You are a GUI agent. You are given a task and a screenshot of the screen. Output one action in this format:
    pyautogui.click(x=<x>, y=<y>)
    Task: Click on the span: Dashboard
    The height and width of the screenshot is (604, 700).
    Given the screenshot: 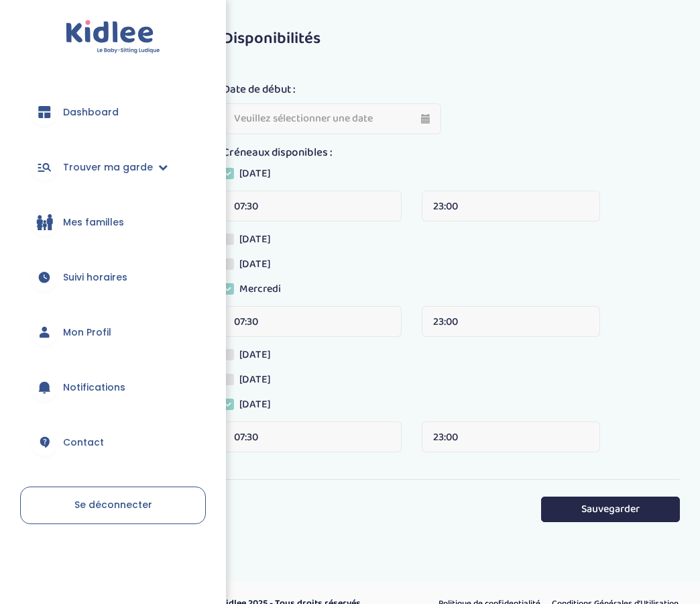 What is the action you would take?
    pyautogui.click(x=91, y=112)
    